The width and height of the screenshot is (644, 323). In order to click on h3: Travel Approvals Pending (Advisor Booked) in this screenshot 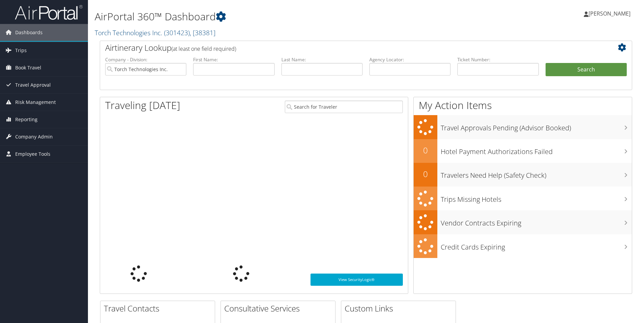, I will do `click(536, 126)`.